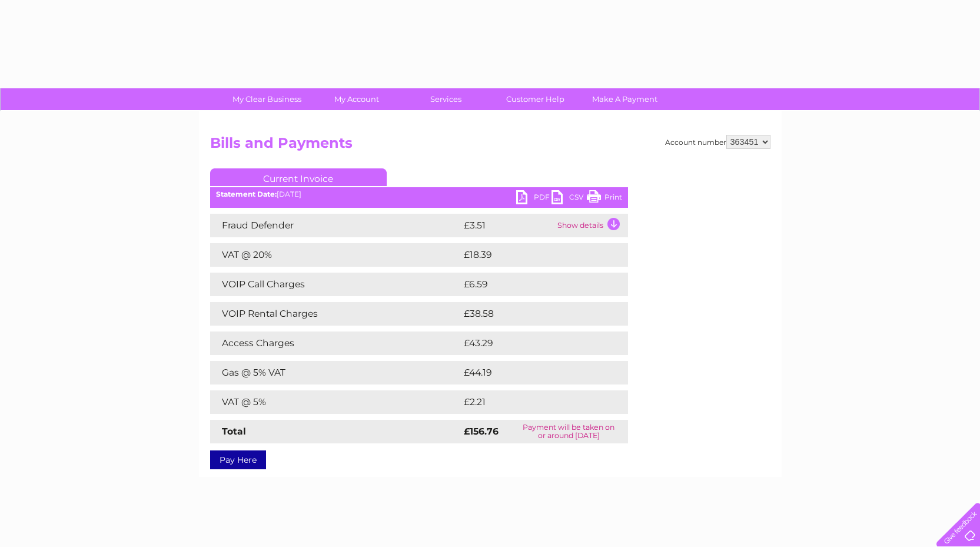 The height and width of the screenshot is (547, 980). I want to click on td: £3.51, so click(508, 226).